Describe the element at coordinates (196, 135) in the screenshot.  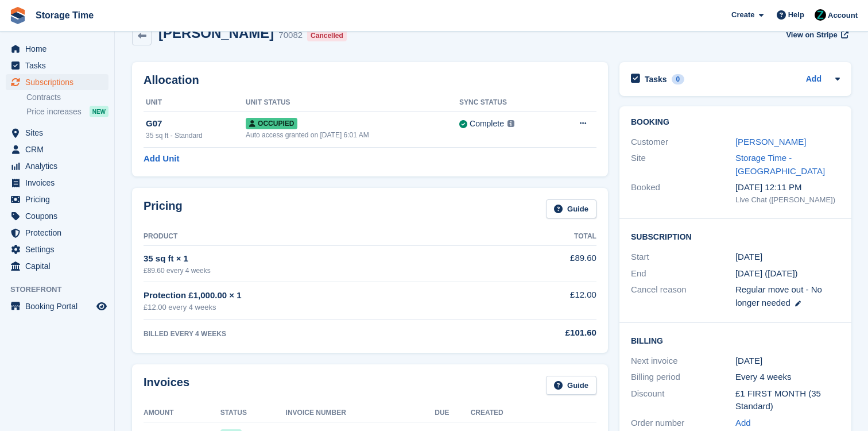
I see `div: 35 sq ft - Standard` at that location.